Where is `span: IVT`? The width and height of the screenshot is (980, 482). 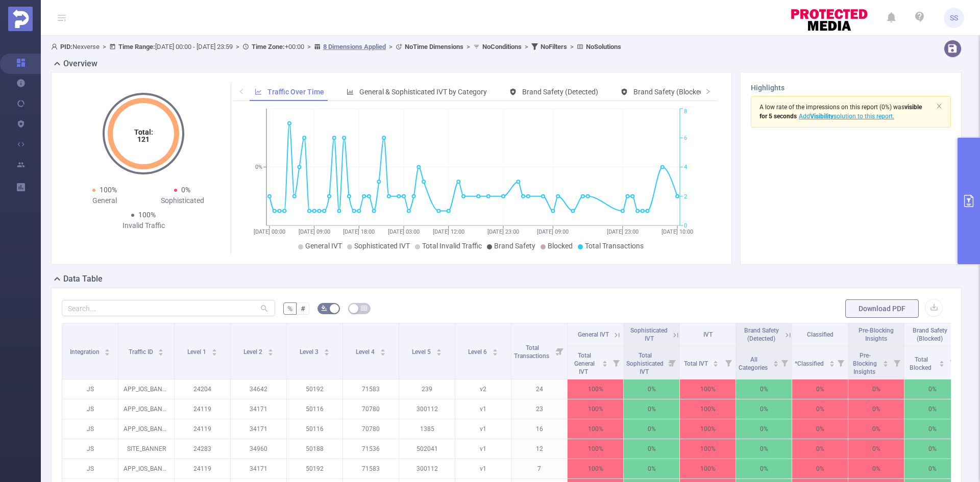
span: IVT is located at coordinates (708, 335).